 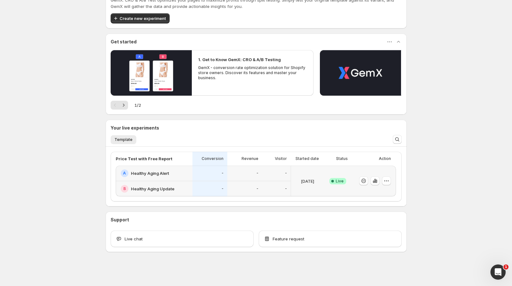 What do you see at coordinates (125, 189) in the screenshot?
I see `h2: B` at bounding box center [125, 189].